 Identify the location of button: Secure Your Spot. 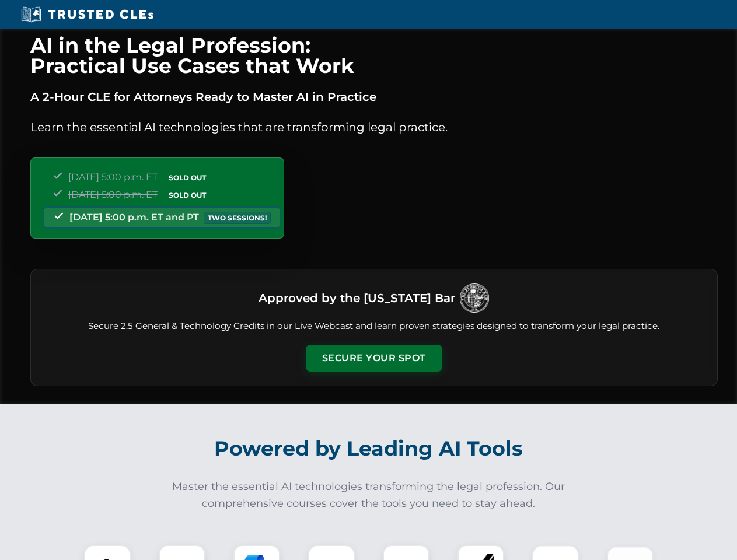
(374, 358).